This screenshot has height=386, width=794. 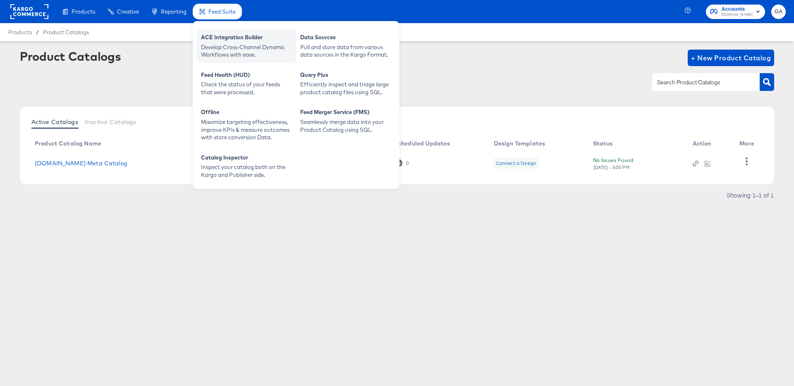 I want to click on span: Inactive Catalogs, so click(x=110, y=122).